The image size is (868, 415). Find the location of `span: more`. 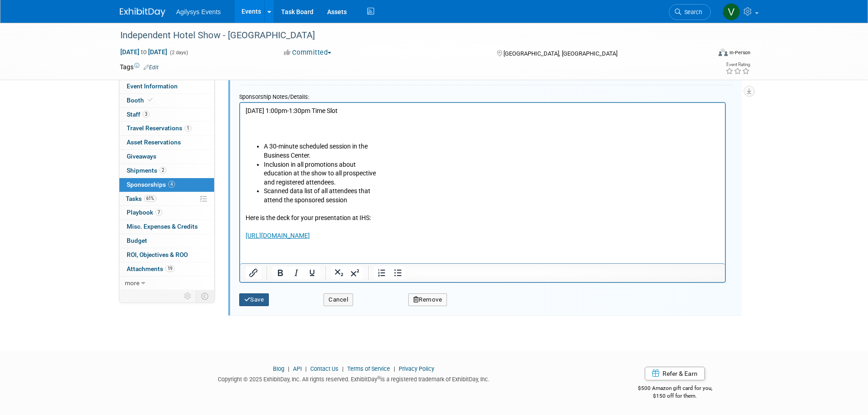

span: more is located at coordinates (132, 283).